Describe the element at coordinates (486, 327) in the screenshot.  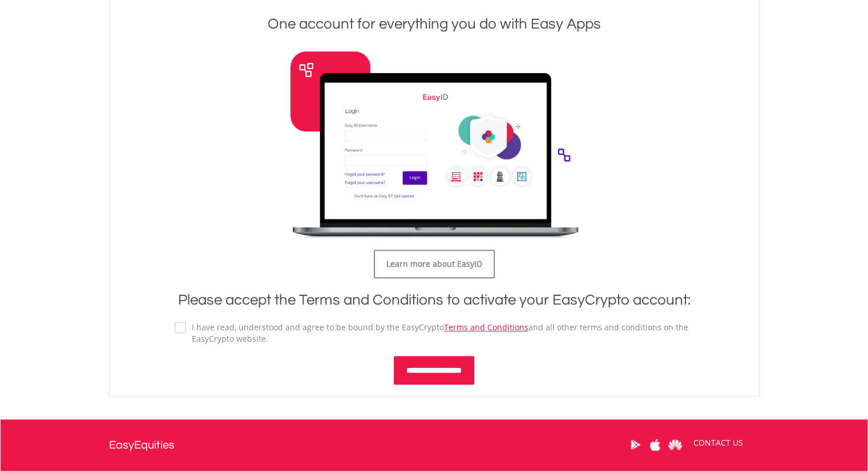
I see `a: Terms and Conditions` at that location.